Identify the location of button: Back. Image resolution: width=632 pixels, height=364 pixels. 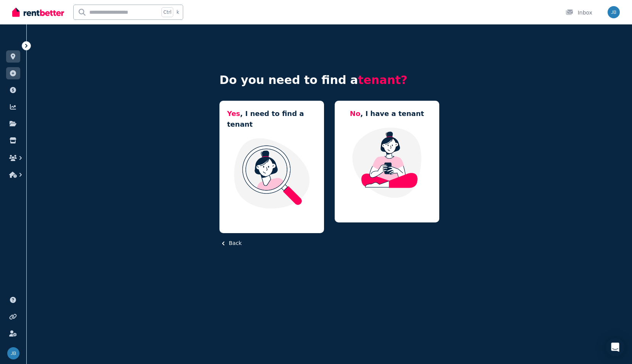
(231, 243).